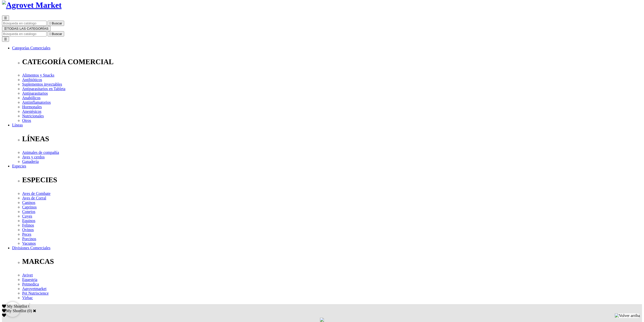  What do you see at coordinates (36, 102) in the screenshot?
I see `a: Antiinflamatorios` at bounding box center [36, 102].